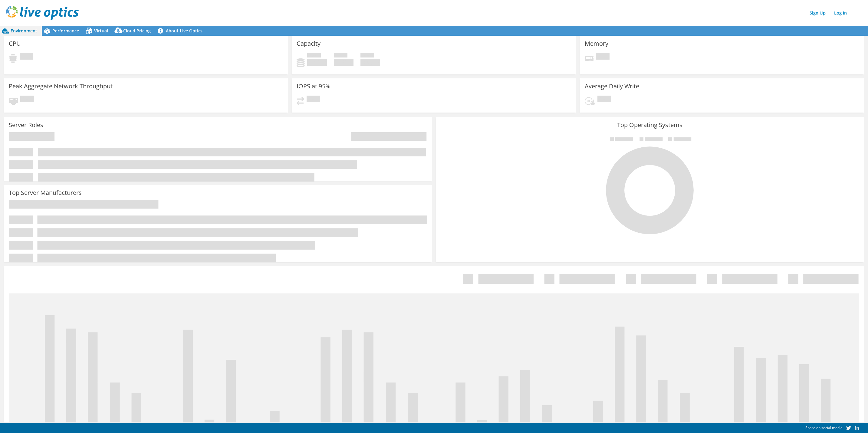 The image size is (868, 433). I want to click on span: Share on social media, so click(824, 427).